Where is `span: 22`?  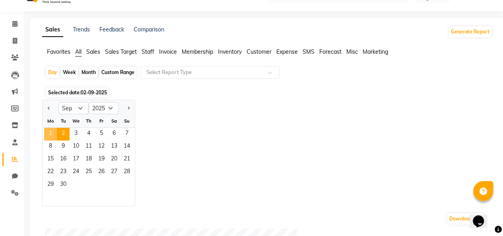
span: 22 is located at coordinates (50, 172).